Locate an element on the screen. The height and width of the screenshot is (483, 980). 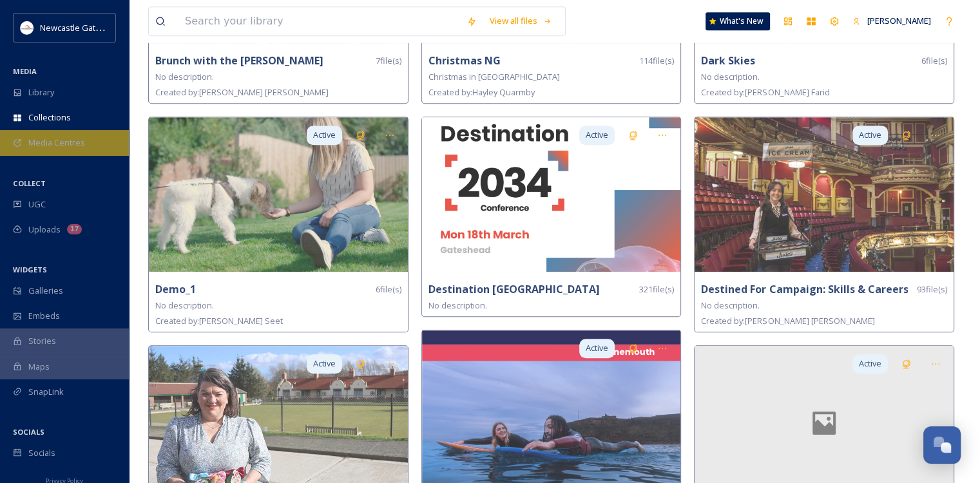
input: Search your library is located at coordinates (319, 21).